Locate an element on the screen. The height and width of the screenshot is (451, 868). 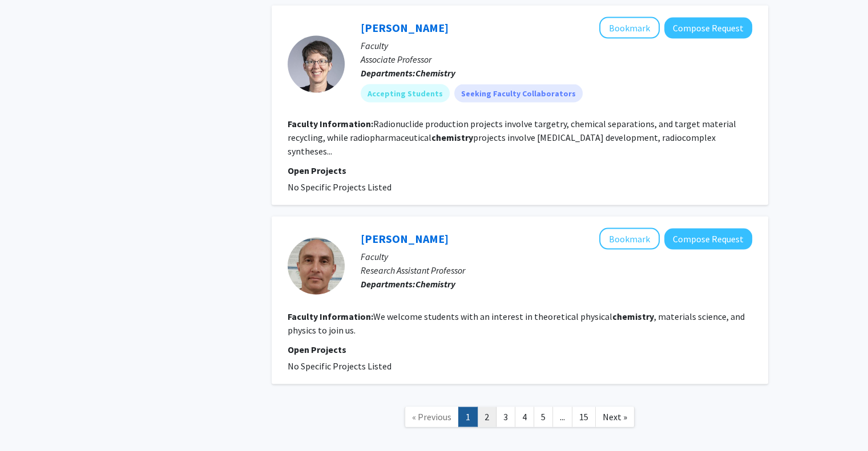
mat-chip: Seeking Faculty Collaborators is located at coordinates (518, 93).